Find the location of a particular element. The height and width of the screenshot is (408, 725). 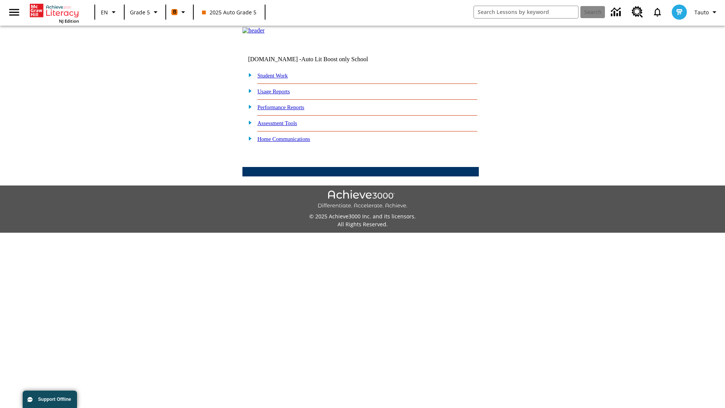

button: Profile/Settings is located at coordinates (706, 12).